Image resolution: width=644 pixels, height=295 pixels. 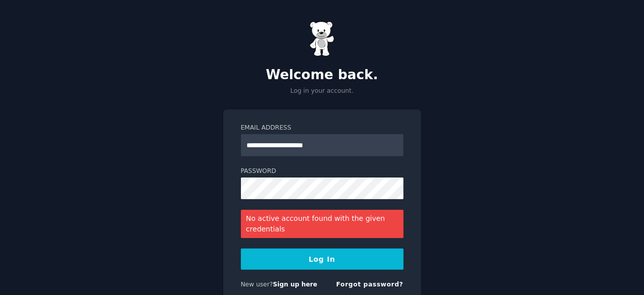 I want to click on label: Email Address, so click(x=322, y=128).